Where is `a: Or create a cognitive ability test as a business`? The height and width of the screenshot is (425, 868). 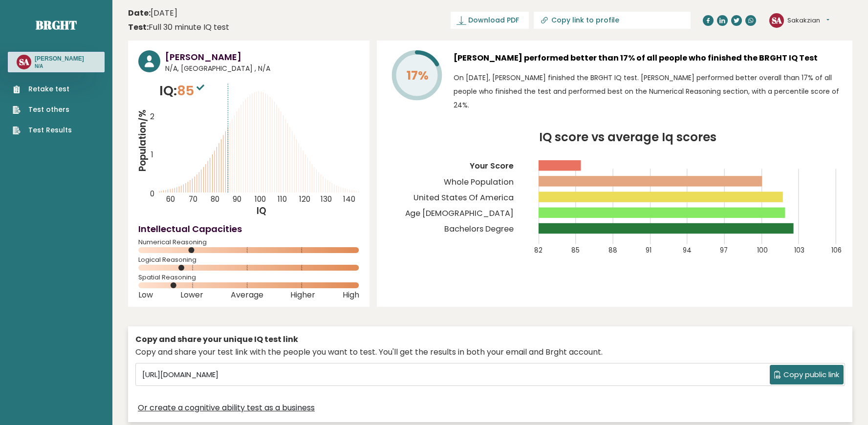 a: Or create a cognitive ability test as a business is located at coordinates (226, 408).